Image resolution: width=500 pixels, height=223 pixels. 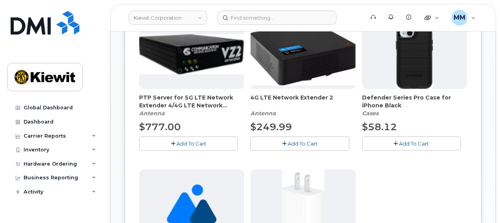 What do you see at coordinates (414, 105) in the screenshot?
I see `div: Defender Series Pro Case for iPhone Black` at bounding box center [414, 105].